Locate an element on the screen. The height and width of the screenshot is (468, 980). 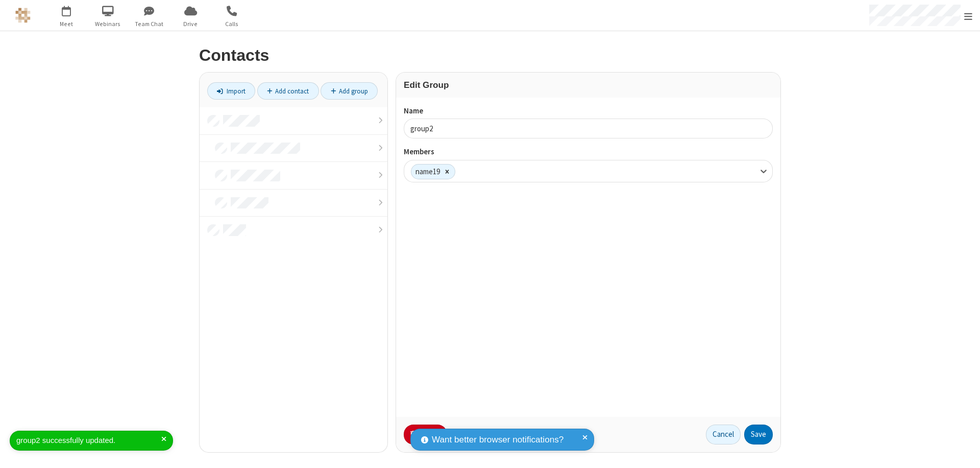
label: Name is located at coordinates (588, 111).